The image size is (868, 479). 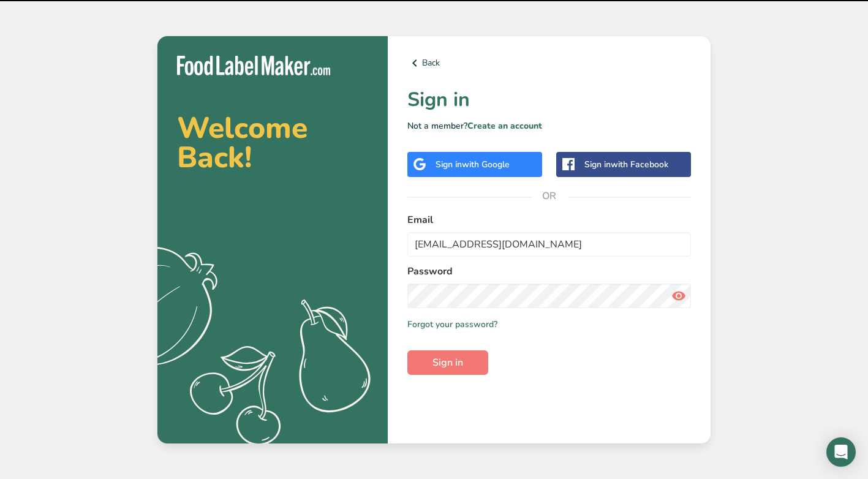 I want to click on a: Forgot your password?, so click(x=452, y=324).